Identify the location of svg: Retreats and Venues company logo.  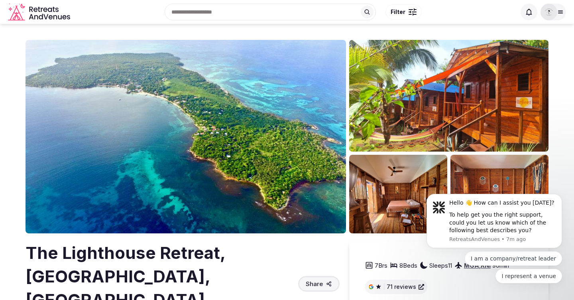
(40, 12).